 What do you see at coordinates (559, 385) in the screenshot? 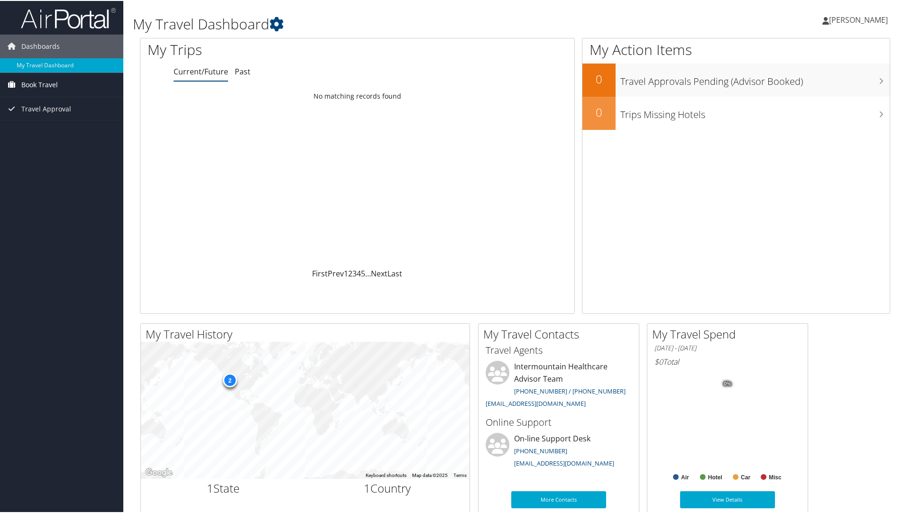
I see `li: Intermountain Healthcare Advisor Team` at bounding box center [559, 385].